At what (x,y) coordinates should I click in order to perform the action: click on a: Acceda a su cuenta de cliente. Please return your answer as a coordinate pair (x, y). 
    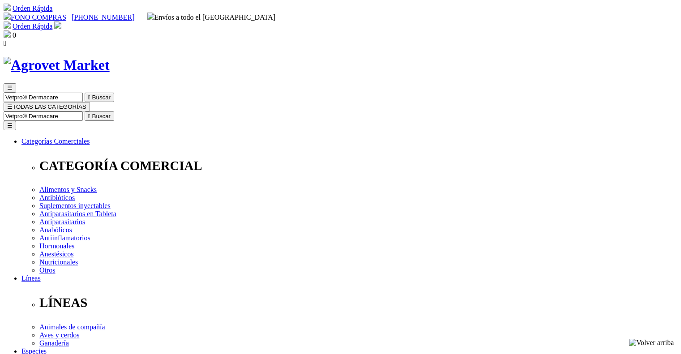
    Looking at the image, I should click on (58, 26).